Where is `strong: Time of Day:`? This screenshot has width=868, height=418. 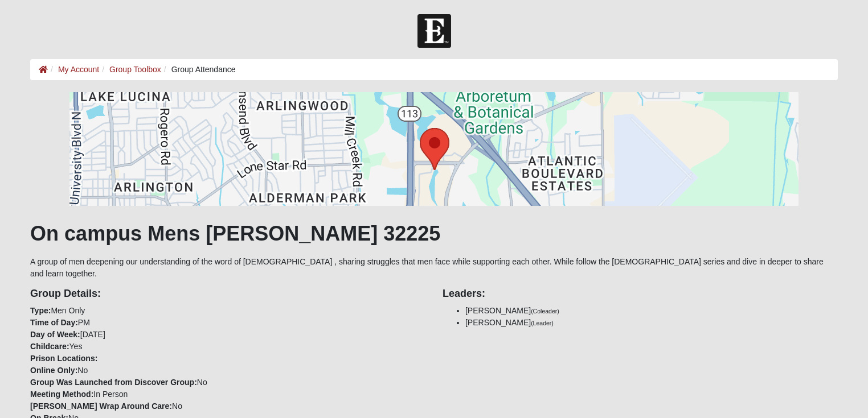 strong: Time of Day: is located at coordinates (54, 323).